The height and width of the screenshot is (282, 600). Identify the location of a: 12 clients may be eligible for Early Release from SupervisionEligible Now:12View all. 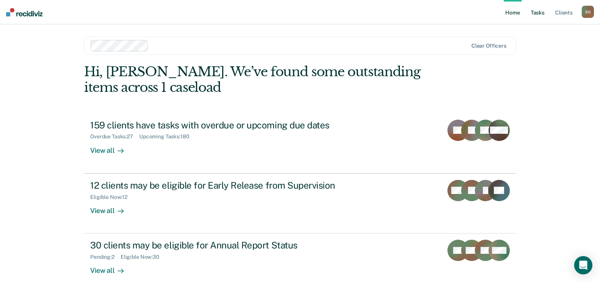
(300, 203).